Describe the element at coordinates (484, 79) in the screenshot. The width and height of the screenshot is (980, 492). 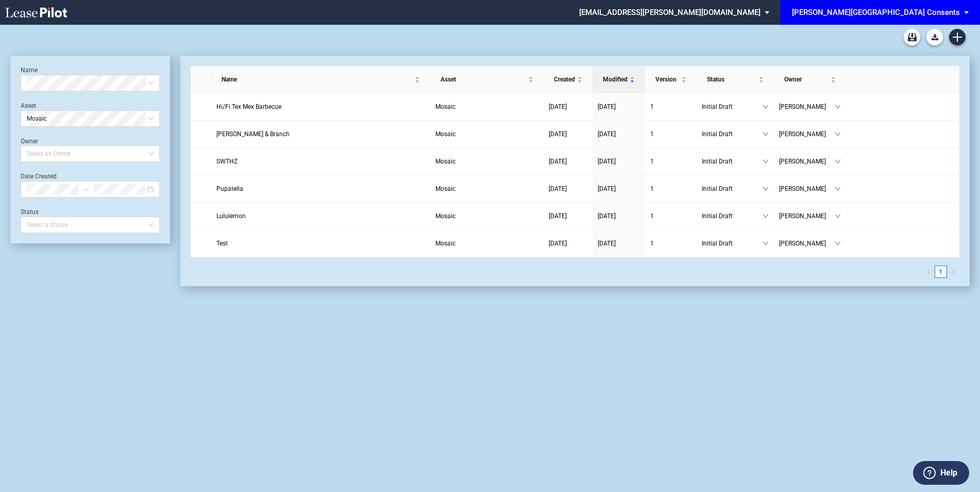
I see `span: Asset` at that location.